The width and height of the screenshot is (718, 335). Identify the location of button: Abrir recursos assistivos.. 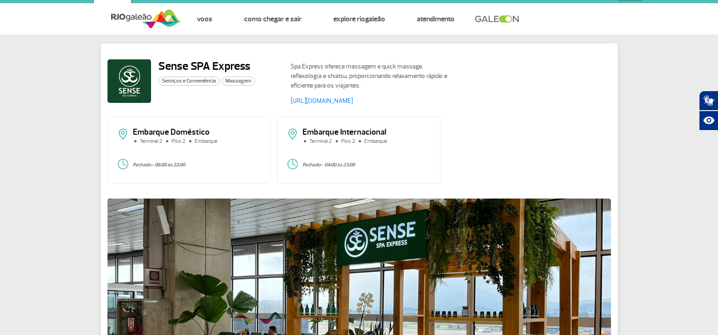
(708, 121).